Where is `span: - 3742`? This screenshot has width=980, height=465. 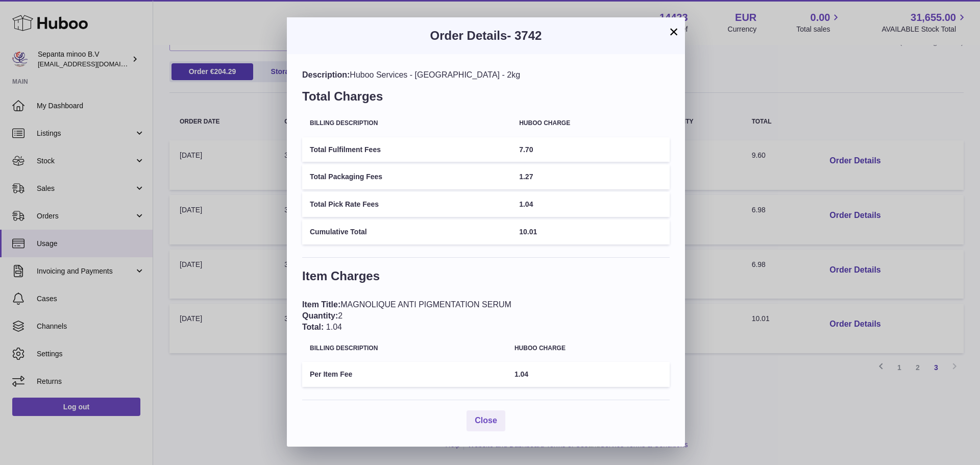
span: - 3742 is located at coordinates (524, 35).